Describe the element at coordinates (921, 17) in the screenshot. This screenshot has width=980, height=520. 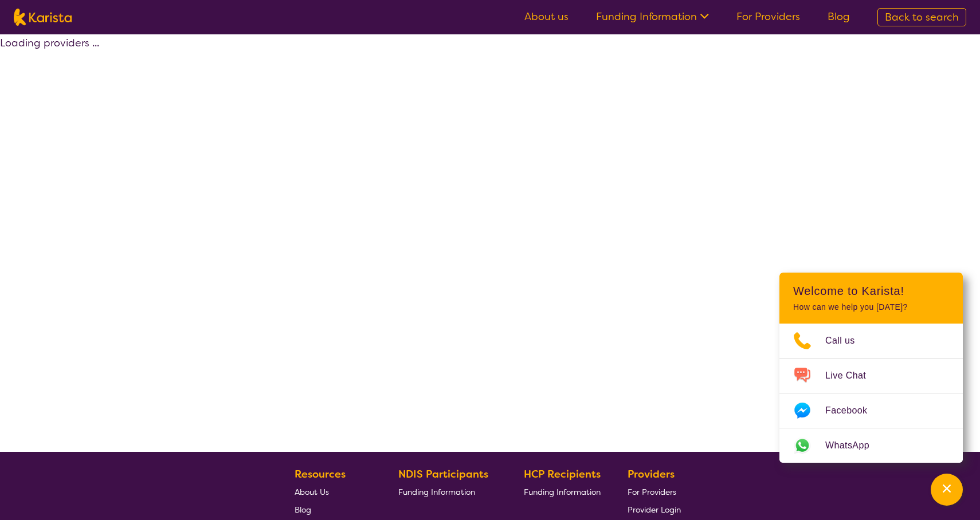
I see `a: Back to search` at that location.